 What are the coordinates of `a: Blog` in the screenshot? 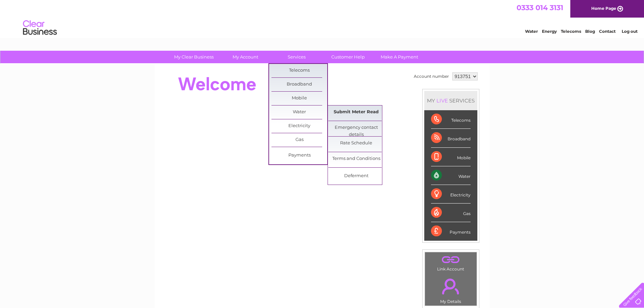 It's located at (590, 31).